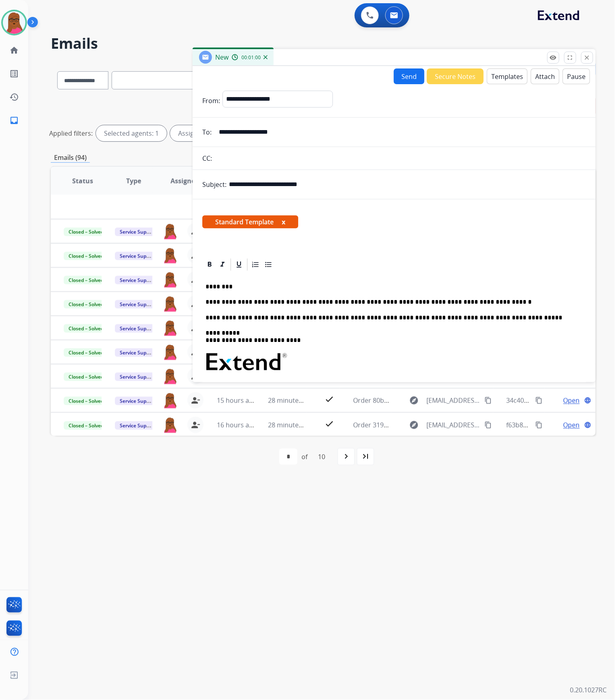 The width and height of the screenshot is (615, 700). I want to click on span: Assignee, so click(185, 181).